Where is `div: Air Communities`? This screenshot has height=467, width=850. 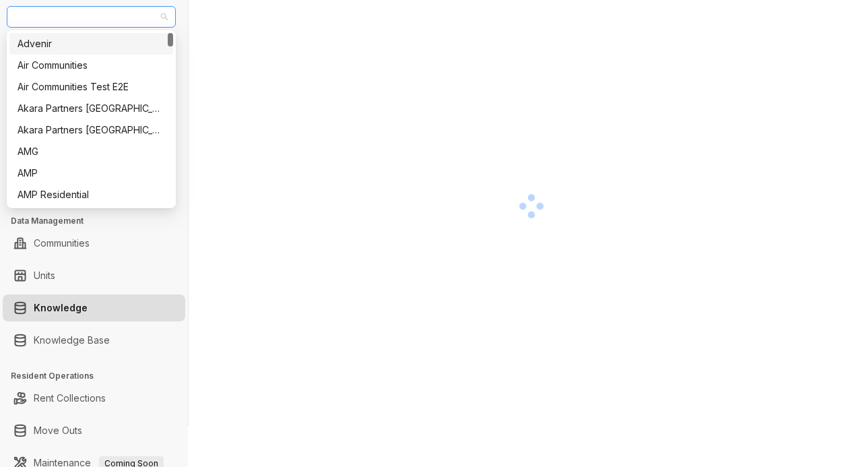 div: Air Communities is located at coordinates (91, 65).